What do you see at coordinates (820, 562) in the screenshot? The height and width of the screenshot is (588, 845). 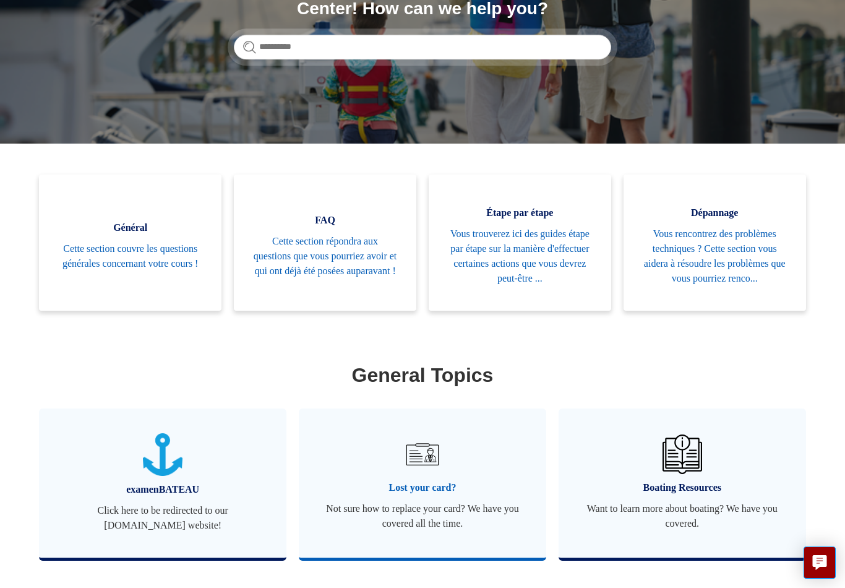 I see `div: Live chat` at bounding box center [820, 562].